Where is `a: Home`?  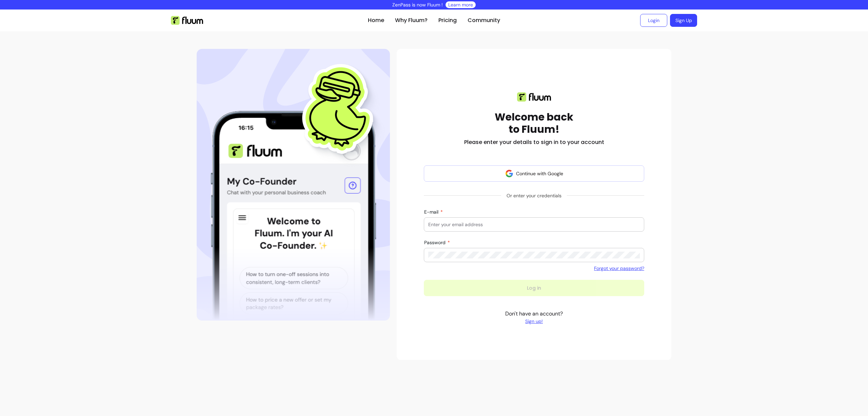
a: Home is located at coordinates (376, 20).